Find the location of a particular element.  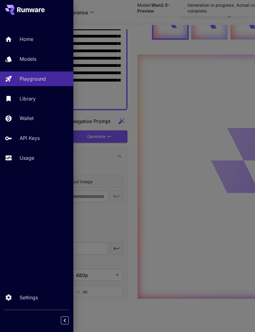

p: Wallet is located at coordinates (27, 118).